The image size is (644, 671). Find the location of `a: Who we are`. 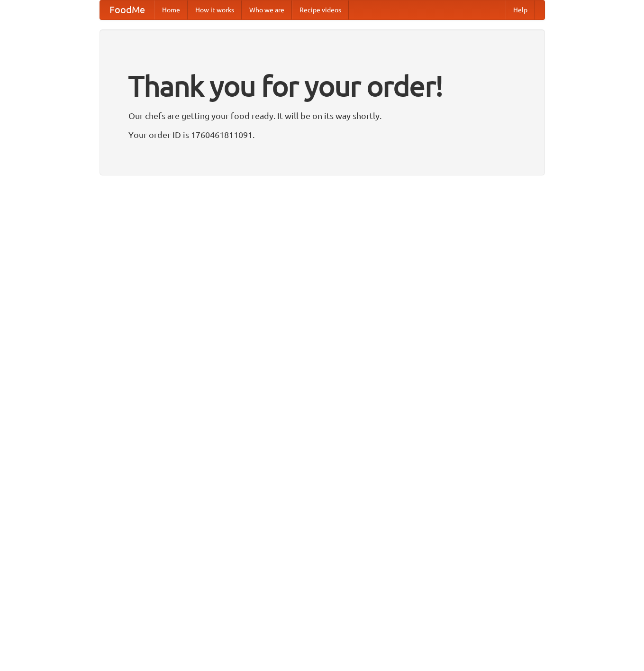

a: Who we are is located at coordinates (267, 10).